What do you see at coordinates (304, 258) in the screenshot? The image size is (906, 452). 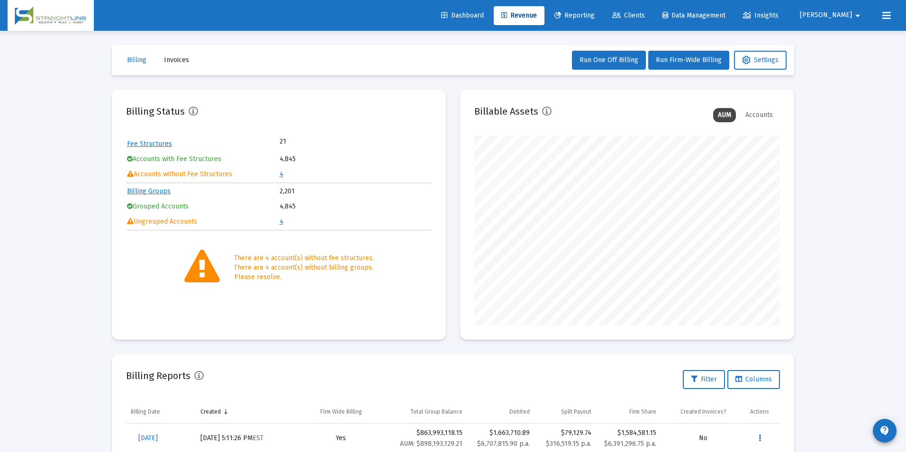 I see `div: There are 4 account(s) without fee structures.` at bounding box center [304, 258].